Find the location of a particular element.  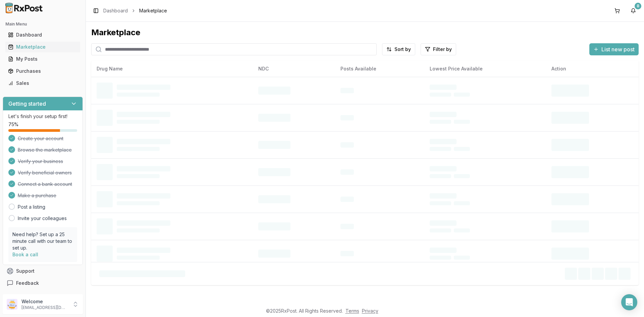

span: 75 % is located at coordinates (14, 125).